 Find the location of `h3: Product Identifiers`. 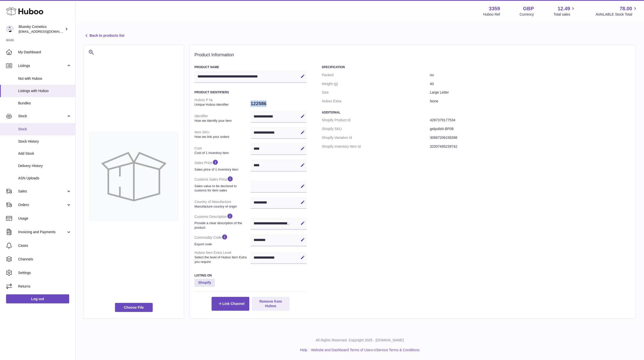

h3: Product Identifiers is located at coordinates (251, 92).